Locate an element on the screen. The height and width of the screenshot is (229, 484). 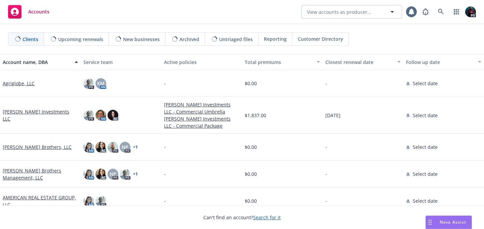
div: Closest renewal date is located at coordinates (359, 62).